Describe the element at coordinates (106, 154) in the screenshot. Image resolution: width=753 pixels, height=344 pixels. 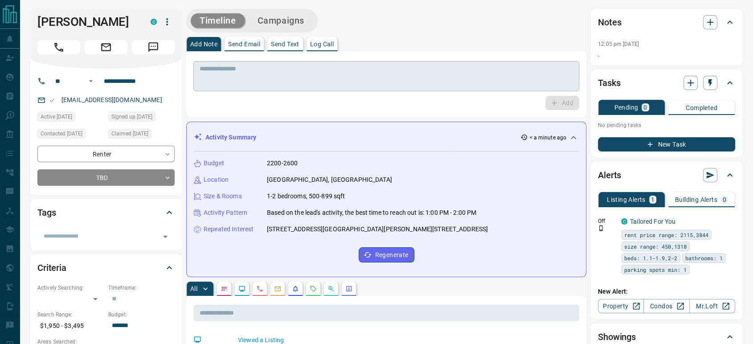
I see `div: Renter` at that location.